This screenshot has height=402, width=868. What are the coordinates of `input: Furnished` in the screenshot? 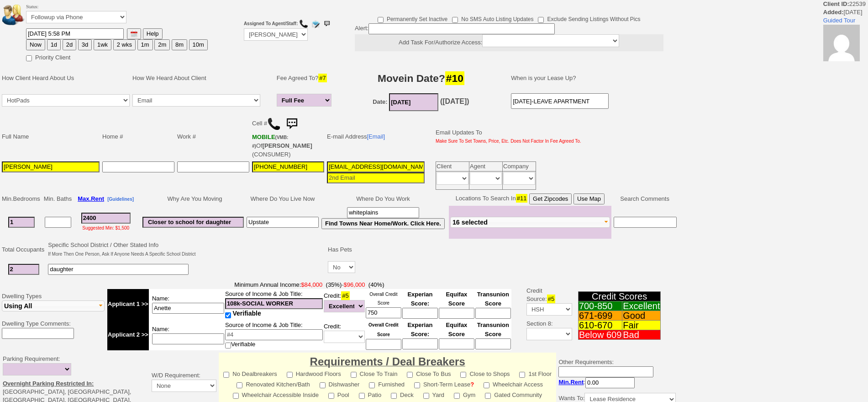 It's located at (372, 385).